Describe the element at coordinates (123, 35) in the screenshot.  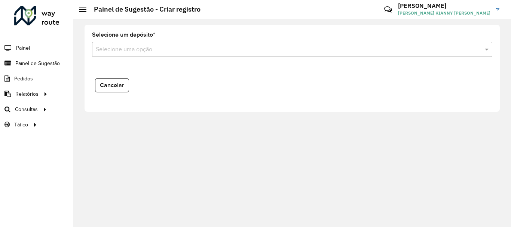
I see `label: Selecione um depósito` at that location.